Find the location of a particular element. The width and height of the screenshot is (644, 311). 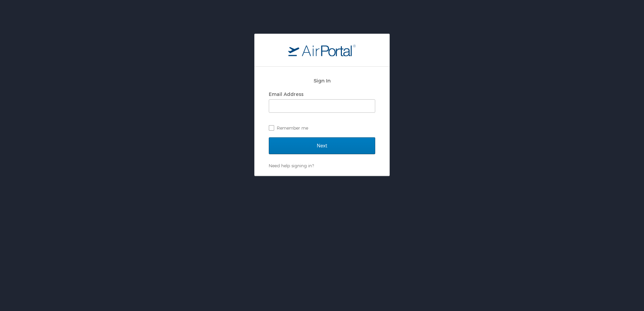

label: Remember me is located at coordinates (322, 128).